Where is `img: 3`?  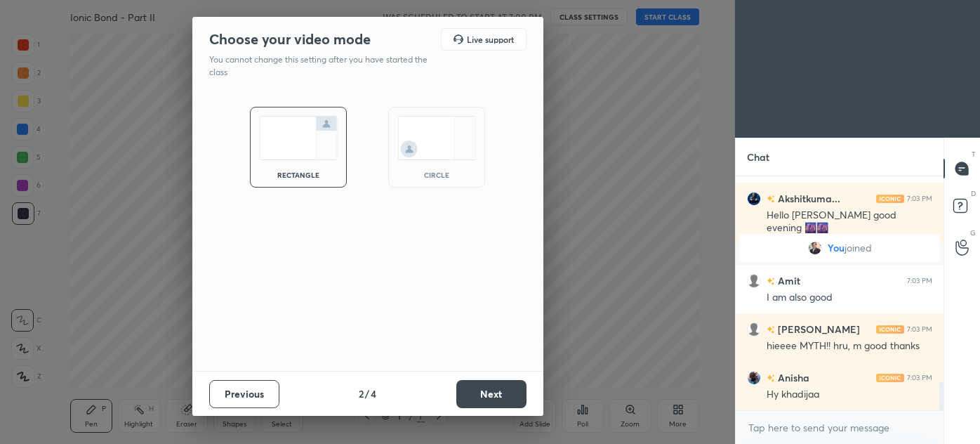 img: 3 is located at coordinates (754, 198).